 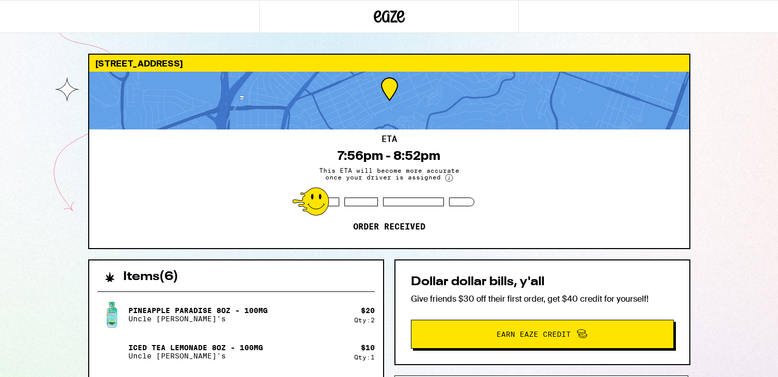 I want to click on div: Qty: 2, so click(x=364, y=320).